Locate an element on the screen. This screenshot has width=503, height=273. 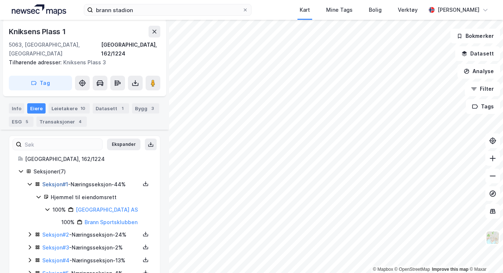
div: 10 is located at coordinates (83, 108).